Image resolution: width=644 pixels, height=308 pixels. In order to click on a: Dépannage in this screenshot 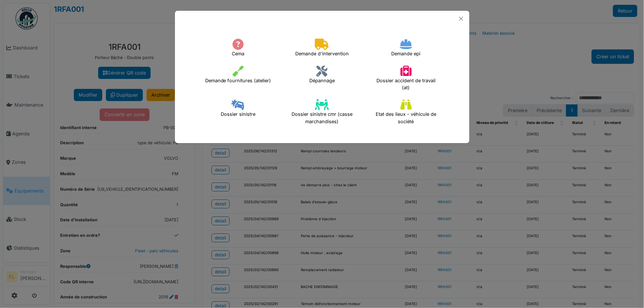, I will do `click(322, 76)`.